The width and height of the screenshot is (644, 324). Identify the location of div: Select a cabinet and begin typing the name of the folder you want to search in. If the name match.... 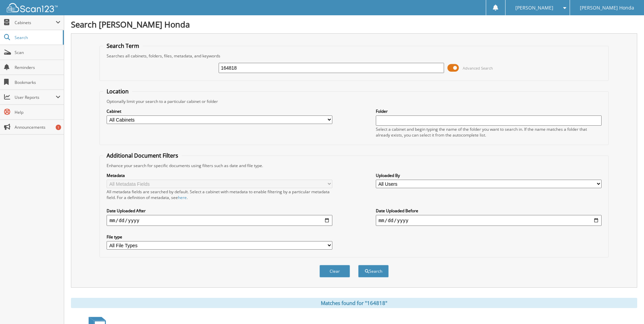
(488, 132).